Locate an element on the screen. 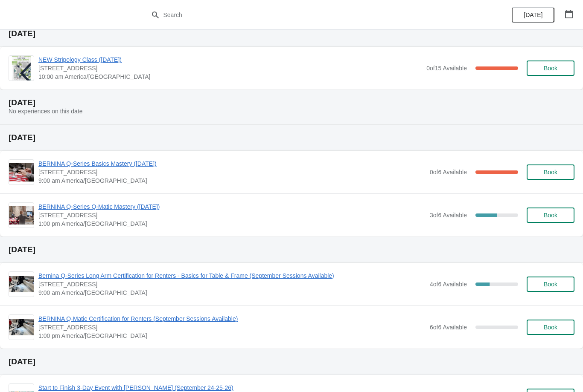 Image resolution: width=583 pixels, height=392 pixels. img: Bernina Q-Series Long Arm Certification for Renters - Basics for Table & Frame (September Session... is located at coordinates (21, 285).